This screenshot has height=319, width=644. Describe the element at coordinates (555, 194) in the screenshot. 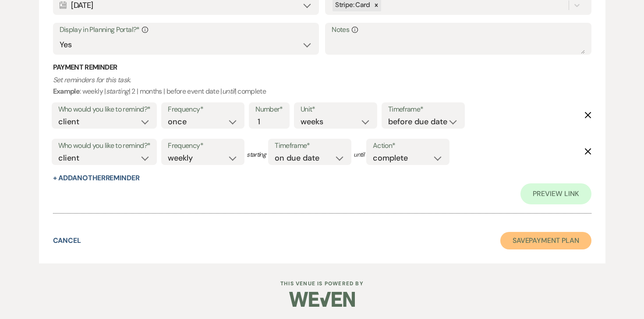

I see `a: Preview Link` at that location.